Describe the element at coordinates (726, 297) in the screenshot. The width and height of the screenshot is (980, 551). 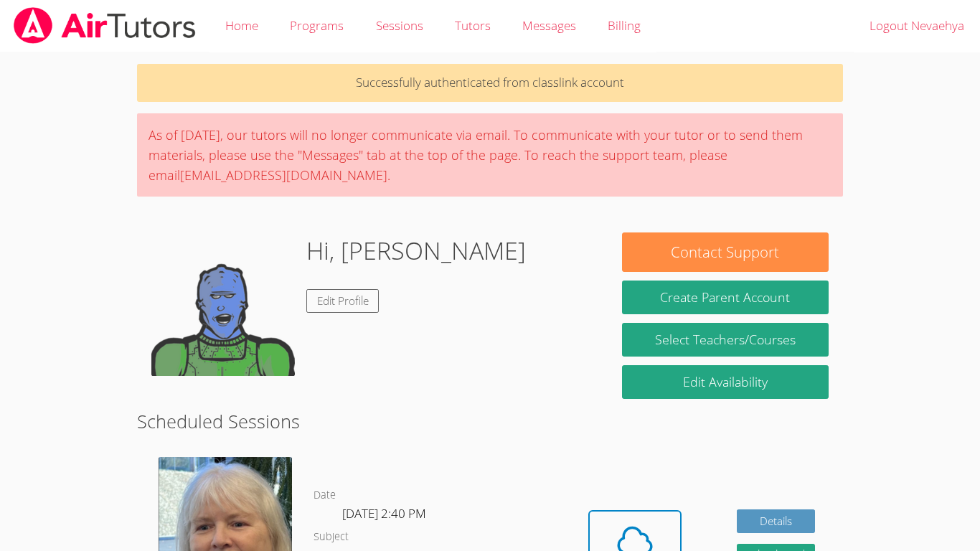
I see `button: Create Parent Account` at that location.